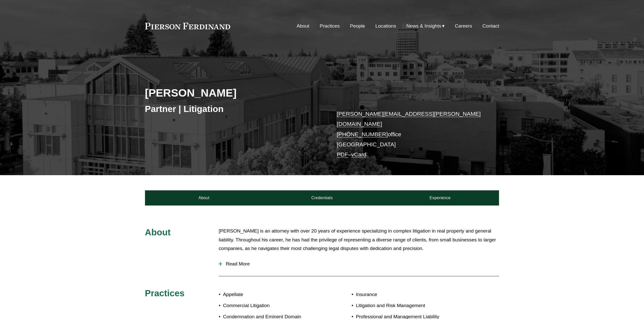  Describe the element at coordinates (424, 26) in the screenshot. I see `span: News & Insights` at that location.